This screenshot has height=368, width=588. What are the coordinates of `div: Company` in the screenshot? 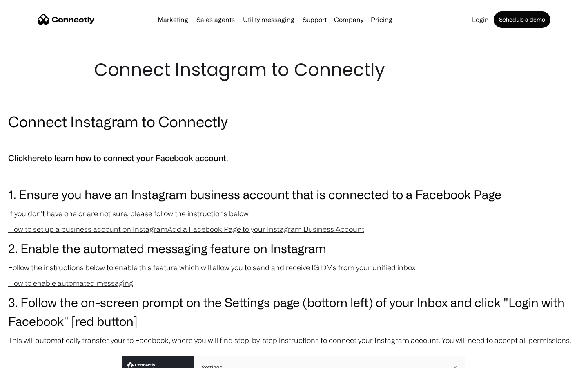 It's located at (349, 20).